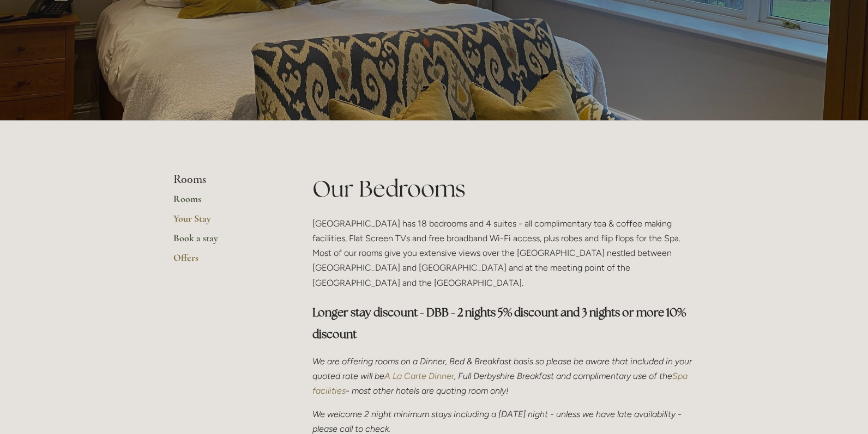 The height and width of the screenshot is (434, 868). What do you see at coordinates (225, 222) in the screenshot?
I see `a: Your Stay` at bounding box center [225, 222].